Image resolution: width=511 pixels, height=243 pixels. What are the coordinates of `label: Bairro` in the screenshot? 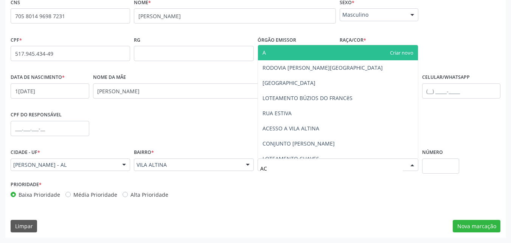 It's located at (144, 152).